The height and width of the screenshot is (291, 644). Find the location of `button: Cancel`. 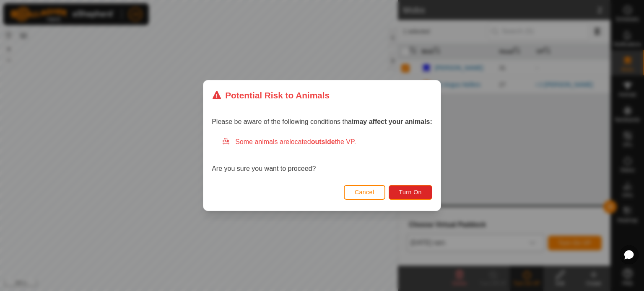

button: Cancel is located at coordinates (364, 192).